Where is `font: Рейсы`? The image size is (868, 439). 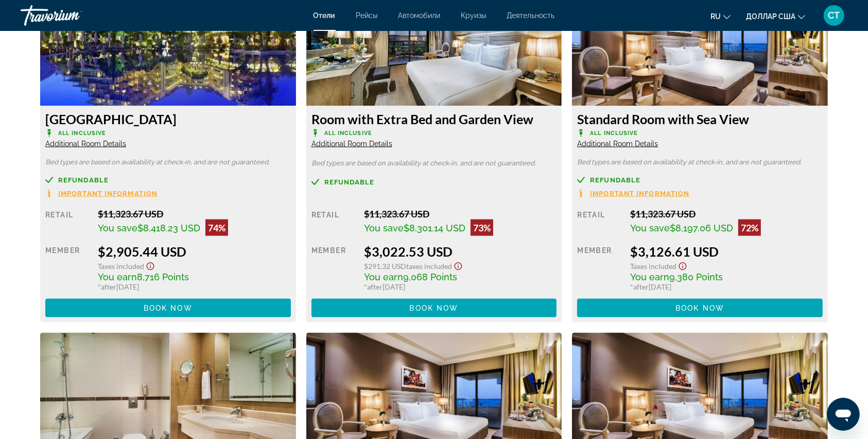 font: Рейсы is located at coordinates (367, 15).